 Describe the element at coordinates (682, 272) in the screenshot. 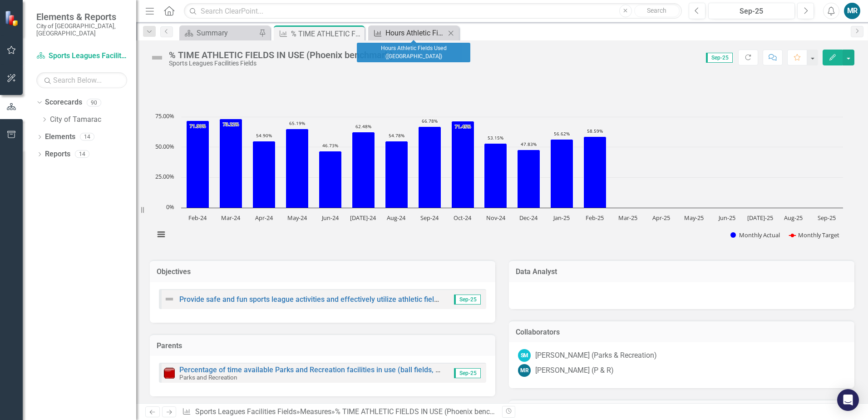

I see `h3: Data Analyst` at that location.